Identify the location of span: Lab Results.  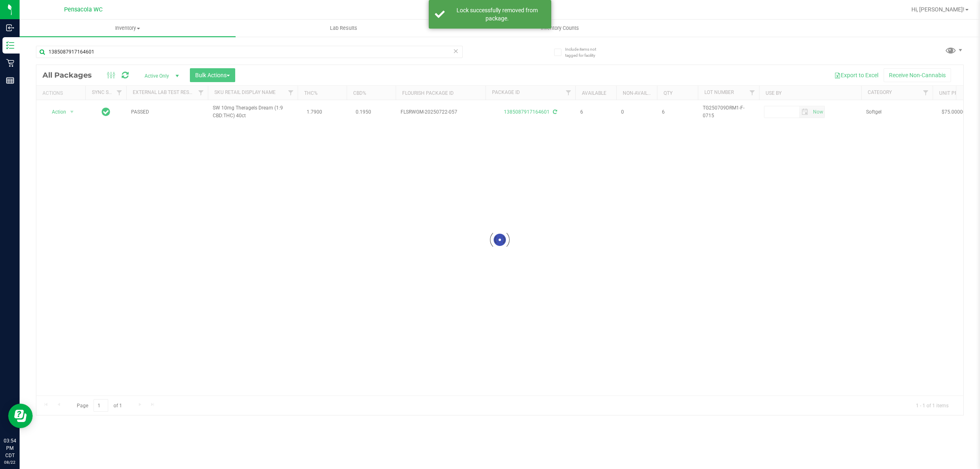
(344, 28).